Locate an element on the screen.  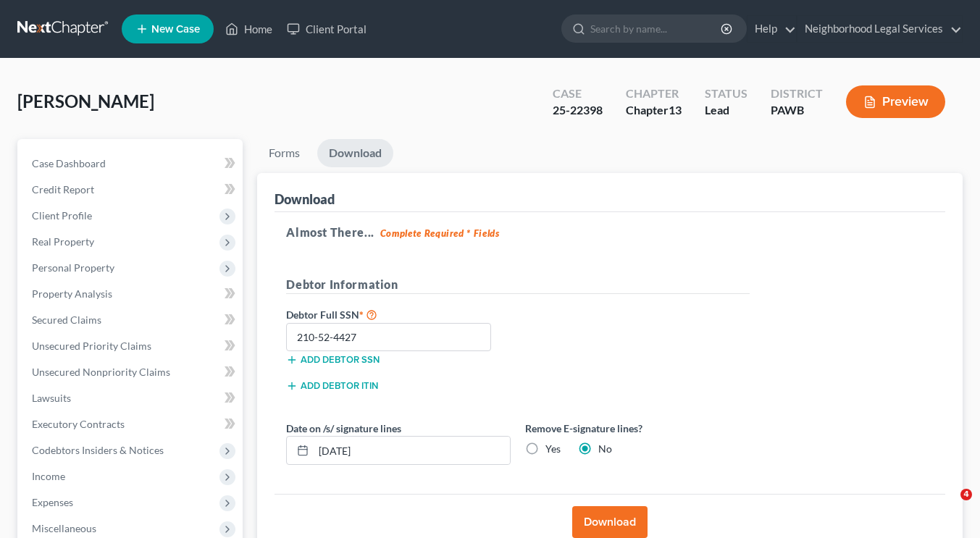
a: Home is located at coordinates (248, 29).